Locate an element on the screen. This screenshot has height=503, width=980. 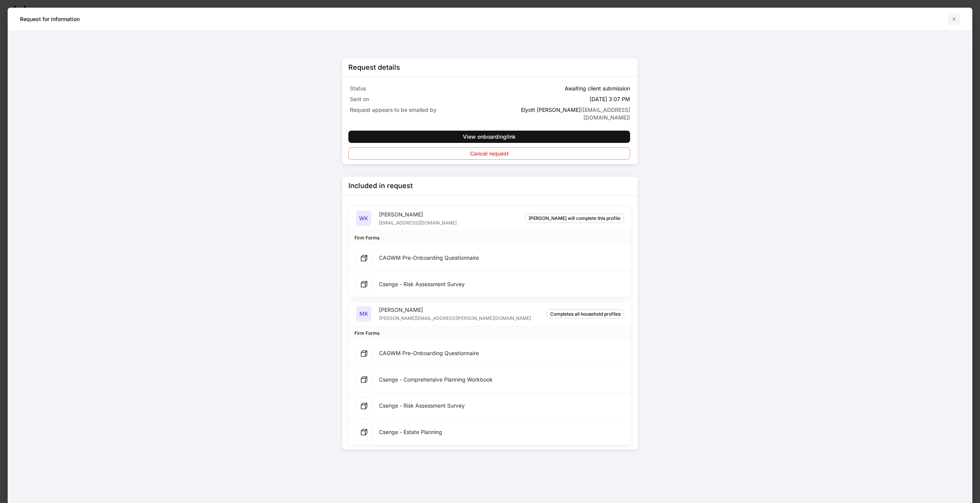
div: Request details is located at coordinates (374, 68).